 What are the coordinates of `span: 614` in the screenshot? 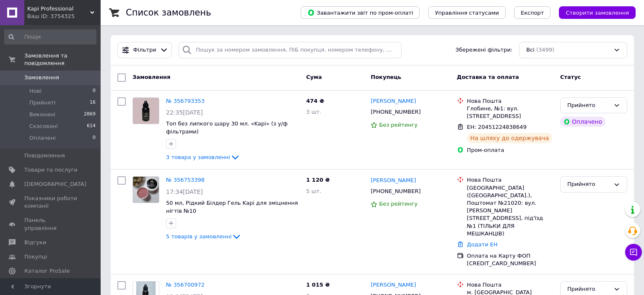 It's located at (91, 126).